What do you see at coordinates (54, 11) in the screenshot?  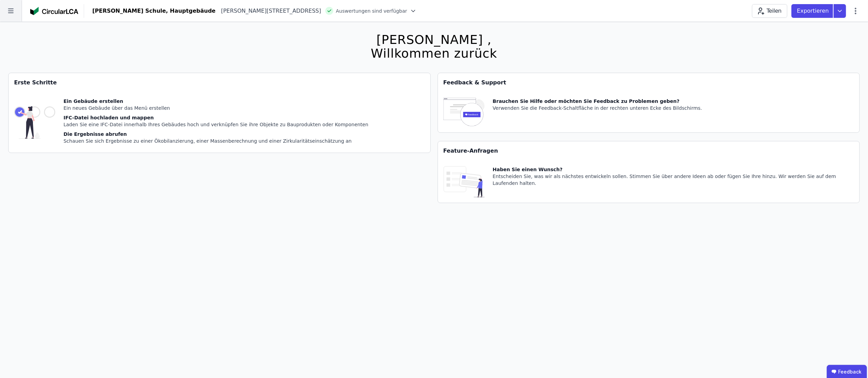 I see `img: Concular` at bounding box center [54, 11].